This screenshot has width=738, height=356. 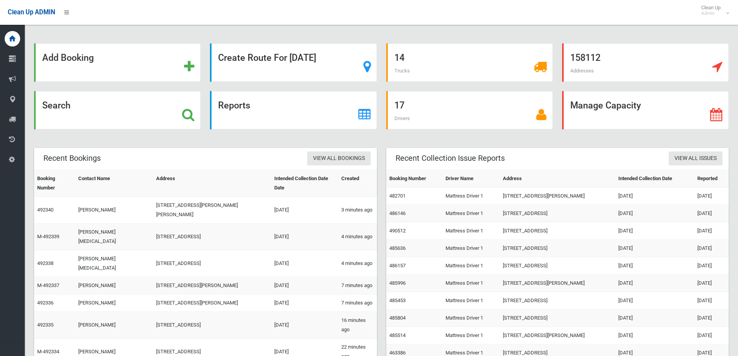 I want to click on a: 485996, so click(x=397, y=283).